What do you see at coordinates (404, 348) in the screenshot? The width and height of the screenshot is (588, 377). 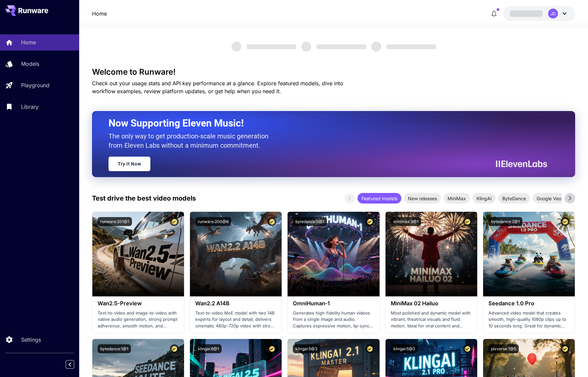 I see `button: klingai:5@2` at bounding box center [404, 348].